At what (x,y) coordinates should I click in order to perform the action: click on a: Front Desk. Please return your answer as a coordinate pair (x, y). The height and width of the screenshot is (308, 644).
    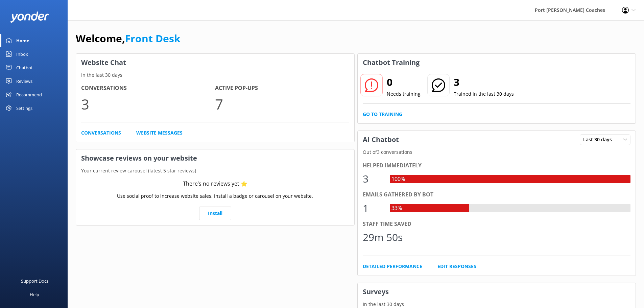
    Looking at the image, I should click on (153, 38).